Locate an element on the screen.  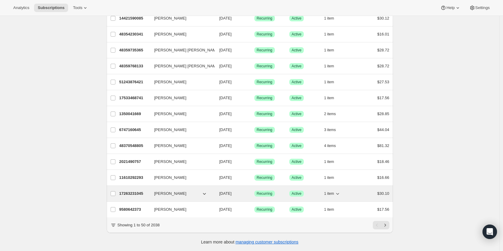
p: 17533468741 is located at coordinates (134, 98).